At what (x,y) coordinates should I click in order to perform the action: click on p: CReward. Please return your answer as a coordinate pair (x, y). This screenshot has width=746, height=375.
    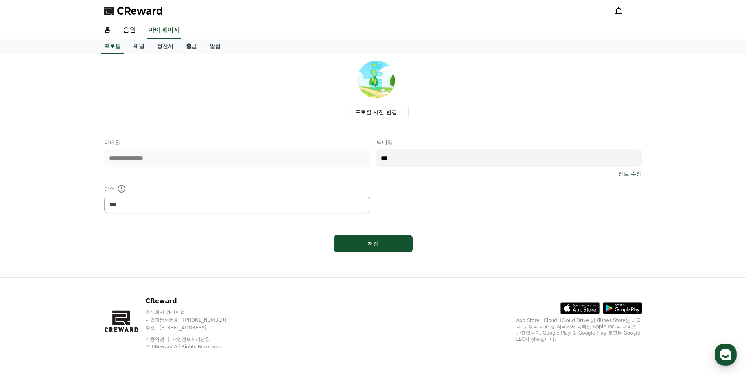
    Looking at the image, I should click on (194, 301).